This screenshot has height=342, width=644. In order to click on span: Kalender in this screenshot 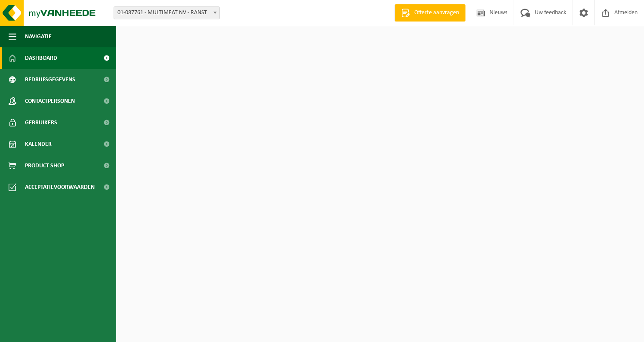, I will do `click(39, 144)`.